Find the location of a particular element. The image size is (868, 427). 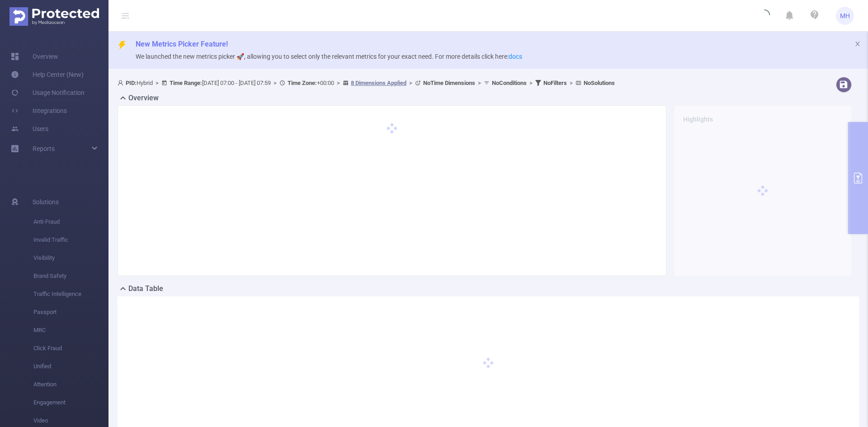

i: icon: user is located at coordinates (122, 83).